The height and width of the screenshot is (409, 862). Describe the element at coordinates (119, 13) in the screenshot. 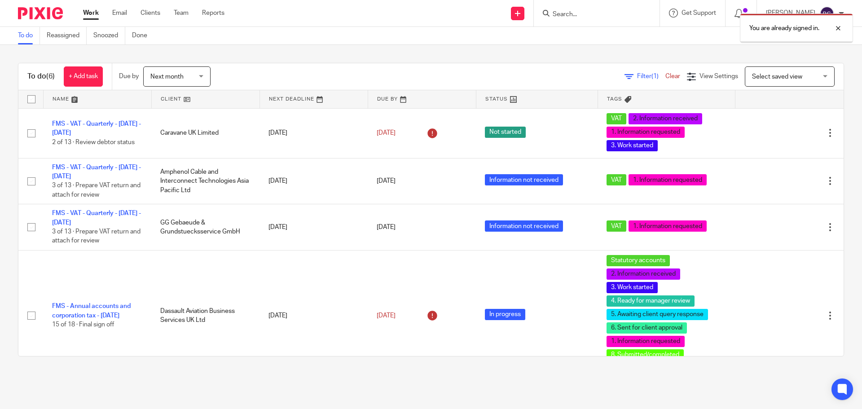

I see `a: Email` at that location.